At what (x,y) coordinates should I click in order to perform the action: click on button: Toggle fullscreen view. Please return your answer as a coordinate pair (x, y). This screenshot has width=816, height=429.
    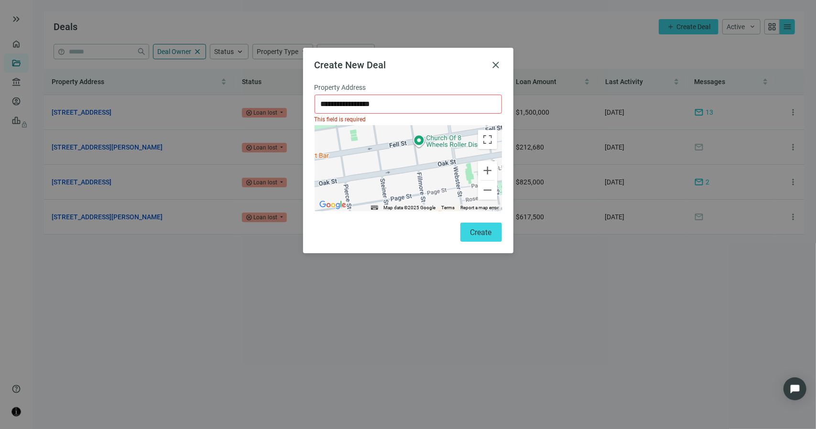
    Looking at the image, I should click on (488, 140).